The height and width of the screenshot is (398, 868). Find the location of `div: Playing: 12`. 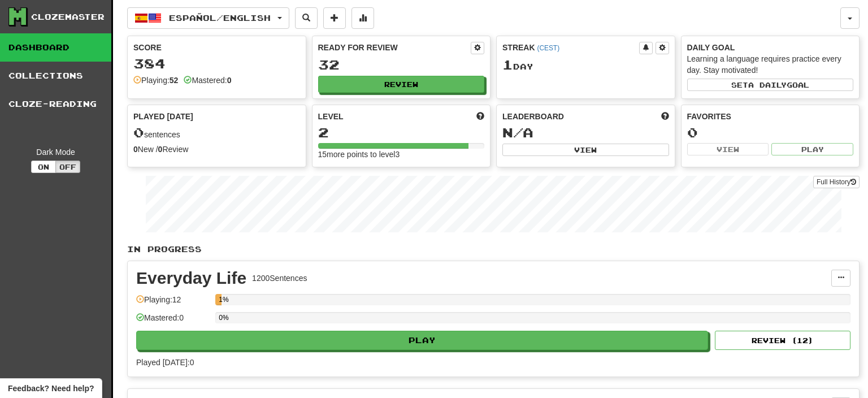

div: Playing: 12 is located at coordinates (173, 303).